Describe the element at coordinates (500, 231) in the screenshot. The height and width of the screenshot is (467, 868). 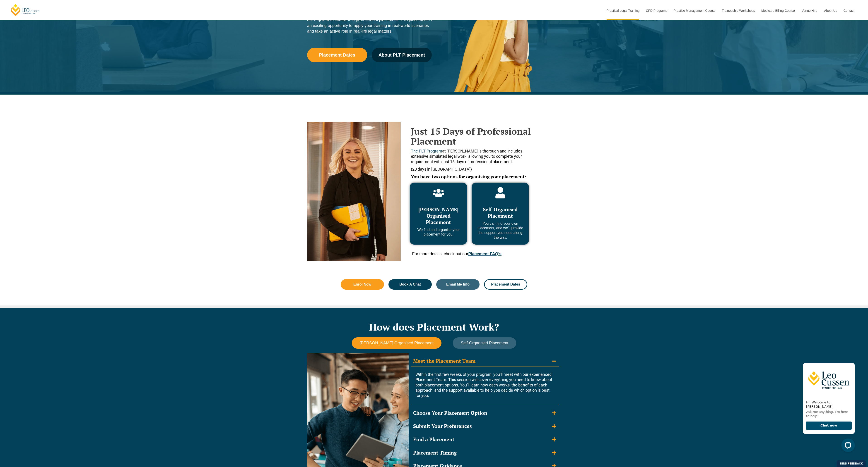
I see `p: You can find your own placement, and we’ll provide the support you need along the way.` at that location.